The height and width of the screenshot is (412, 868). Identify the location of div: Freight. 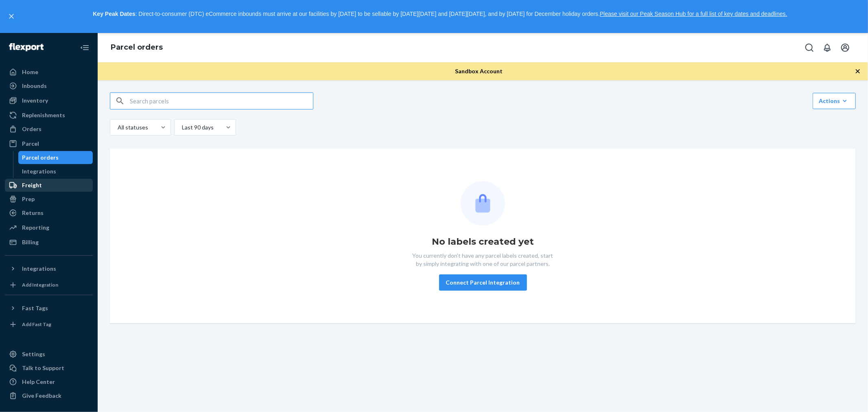
(32, 185).